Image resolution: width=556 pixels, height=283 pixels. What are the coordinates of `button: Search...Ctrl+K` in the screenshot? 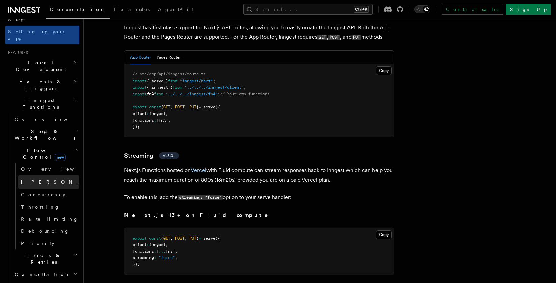 It's located at (308, 9).